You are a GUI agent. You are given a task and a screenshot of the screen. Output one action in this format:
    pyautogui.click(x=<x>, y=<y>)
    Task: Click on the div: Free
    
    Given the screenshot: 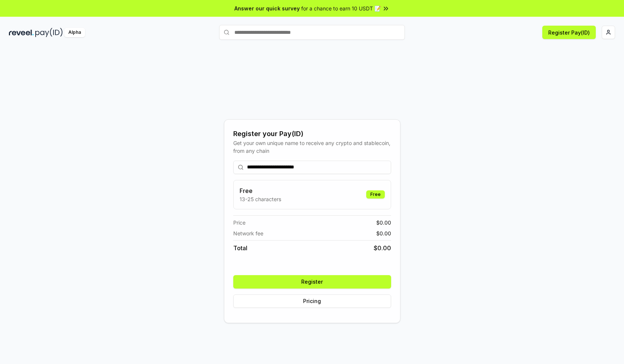 What is the action you would take?
    pyautogui.click(x=376, y=194)
    